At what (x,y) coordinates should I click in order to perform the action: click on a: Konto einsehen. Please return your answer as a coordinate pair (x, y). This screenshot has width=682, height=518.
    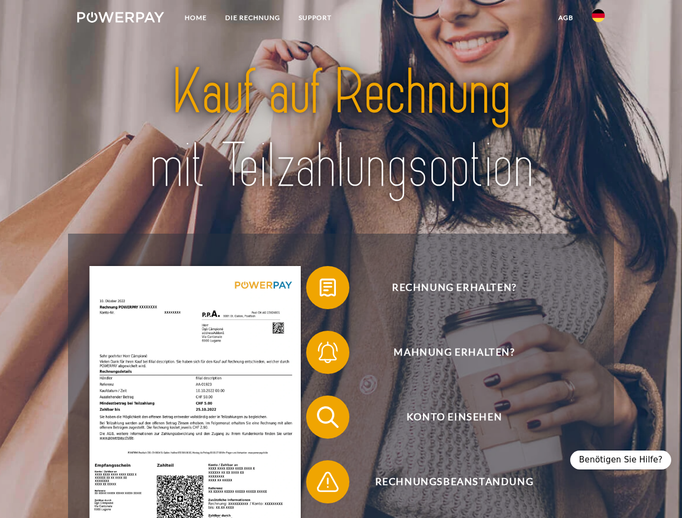
    Looking at the image, I should click on (446, 417).